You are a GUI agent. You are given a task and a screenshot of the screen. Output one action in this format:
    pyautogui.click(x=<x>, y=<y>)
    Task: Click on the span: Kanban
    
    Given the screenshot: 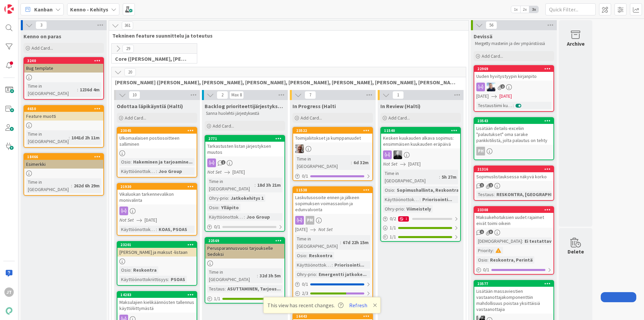 What is the action you would take?
    pyautogui.click(x=44, y=9)
    